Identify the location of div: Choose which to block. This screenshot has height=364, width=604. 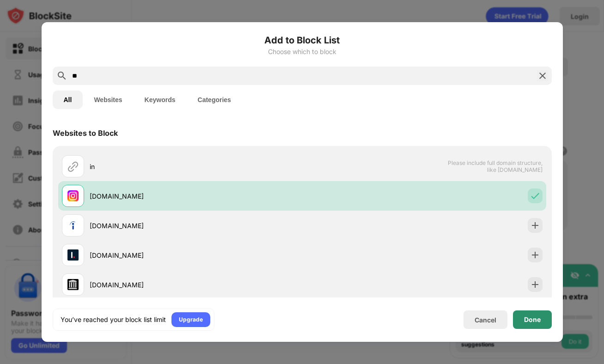
(302, 52).